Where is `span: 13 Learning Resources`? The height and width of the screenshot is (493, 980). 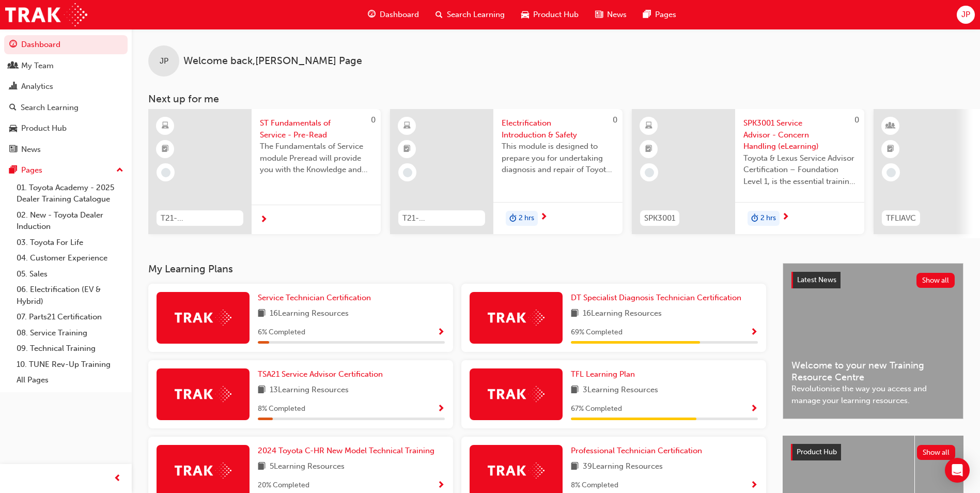
span: 13 Learning Resources is located at coordinates (308, 390).